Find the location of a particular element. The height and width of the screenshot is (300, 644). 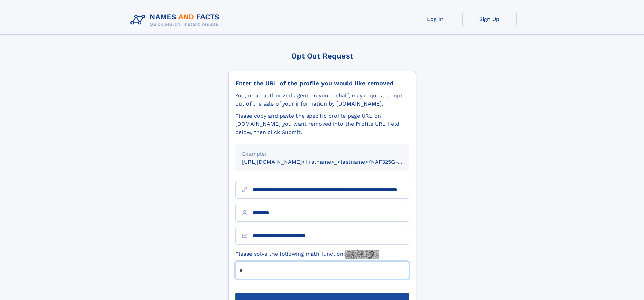

img: Logo Names and Facts is located at coordinates (176, 20).